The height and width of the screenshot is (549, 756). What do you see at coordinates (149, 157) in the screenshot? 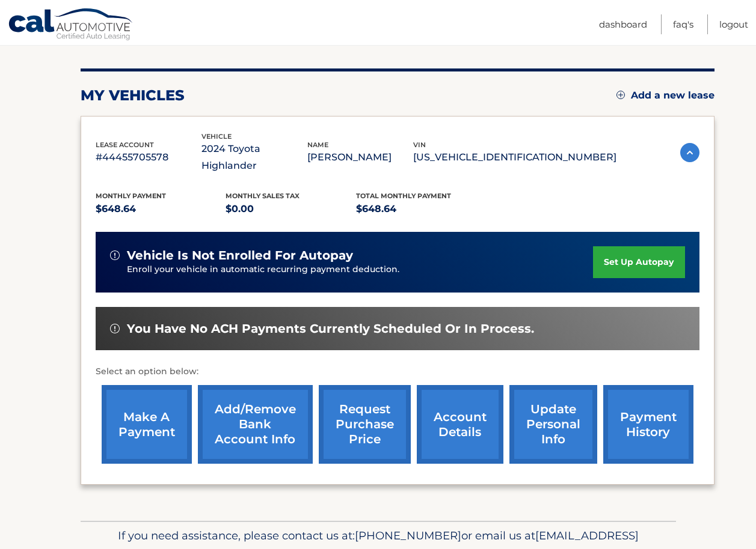
I see `p: #44455705578` at bounding box center [149, 157].